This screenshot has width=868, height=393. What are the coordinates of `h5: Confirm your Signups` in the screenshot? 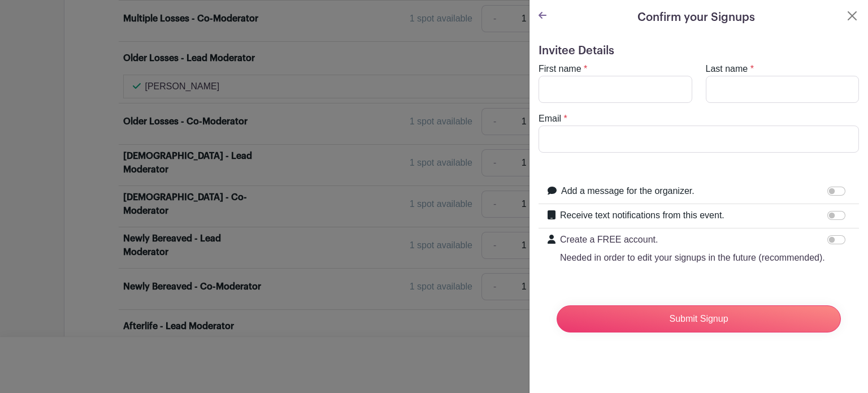 It's located at (696, 18).